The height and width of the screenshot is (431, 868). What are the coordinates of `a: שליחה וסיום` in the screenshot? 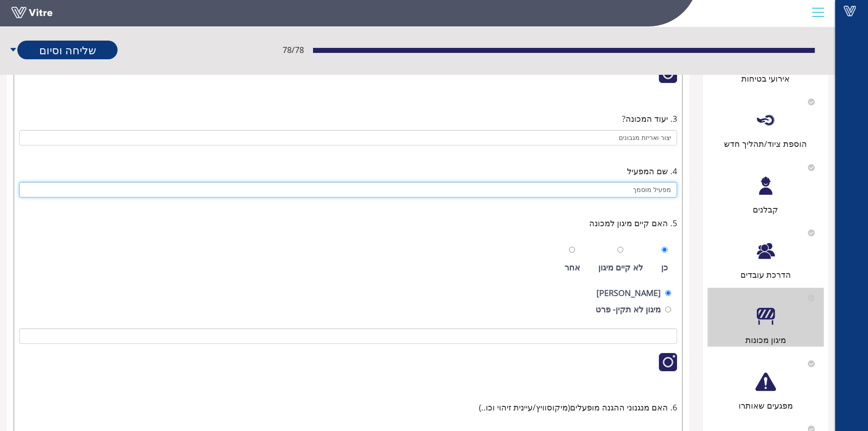 It's located at (68, 49).